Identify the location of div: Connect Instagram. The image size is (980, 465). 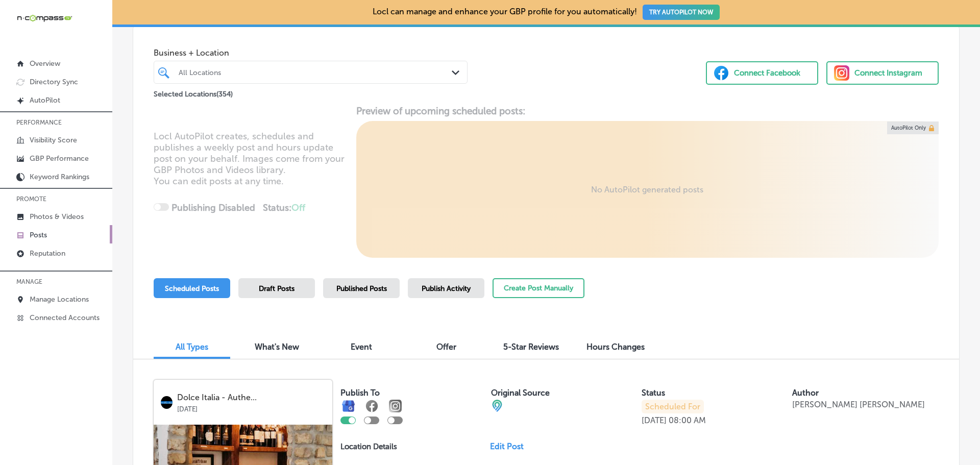
(888, 73).